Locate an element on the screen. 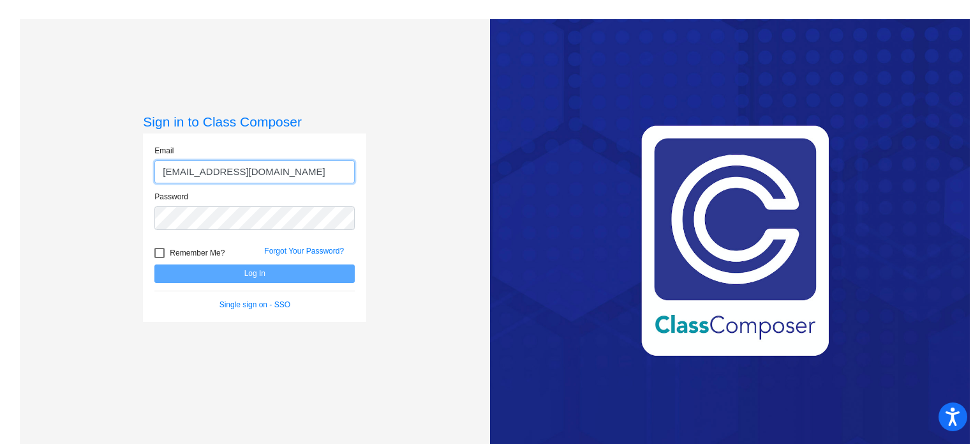 The image size is (980, 444). span: Remember Me? is located at coordinates (197, 253).